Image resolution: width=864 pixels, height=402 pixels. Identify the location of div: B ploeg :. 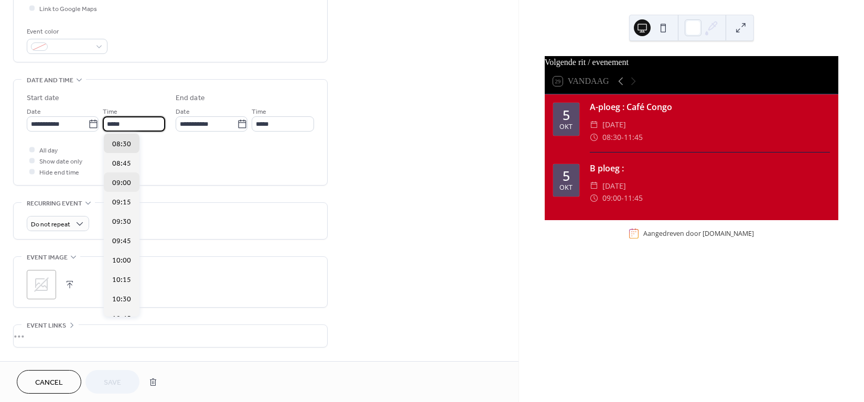
(710, 168).